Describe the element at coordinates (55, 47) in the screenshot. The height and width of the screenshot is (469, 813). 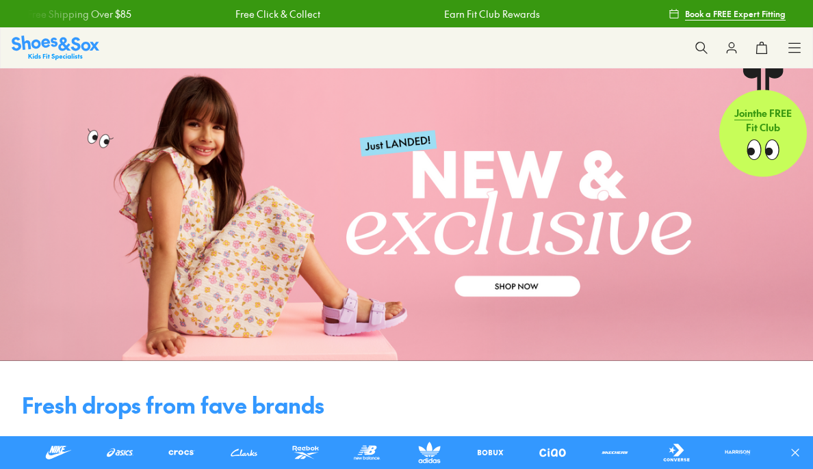
I see `a: Shoes & Sox` at that location.